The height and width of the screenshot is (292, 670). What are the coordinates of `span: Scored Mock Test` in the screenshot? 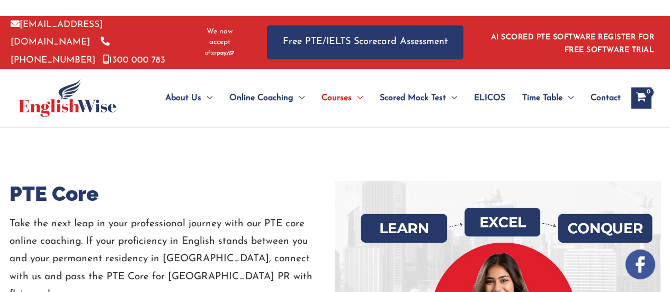 It's located at (412, 98).